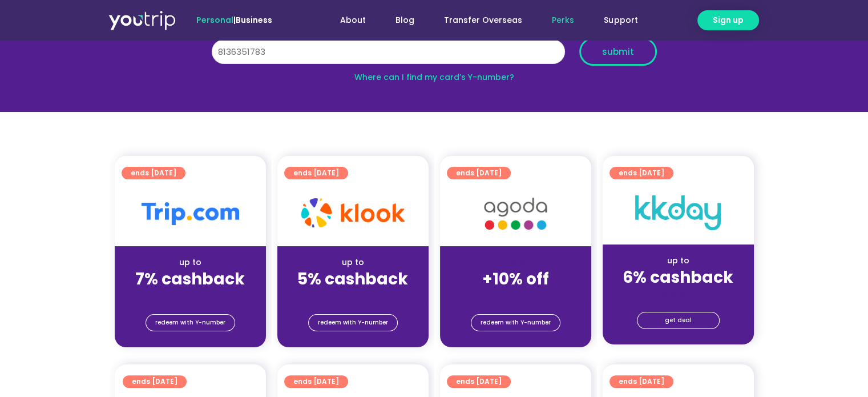 The width and height of the screenshot is (868, 397). I want to click on a: Where can I find my card’s Y-number?, so click(435, 77).